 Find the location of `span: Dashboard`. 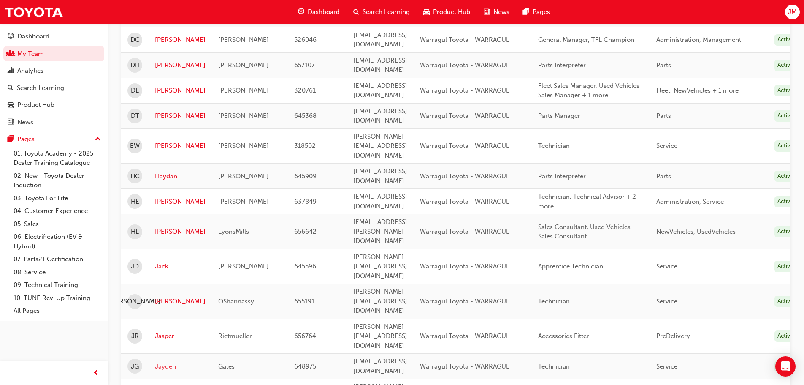

span: Dashboard is located at coordinates (324, 12).